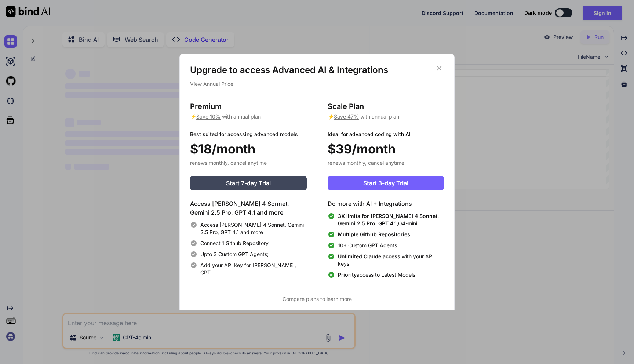 This screenshot has width=634, height=364. What do you see at coordinates (248, 183) in the screenshot?
I see `span: Start 7-day Trial` at bounding box center [248, 183].